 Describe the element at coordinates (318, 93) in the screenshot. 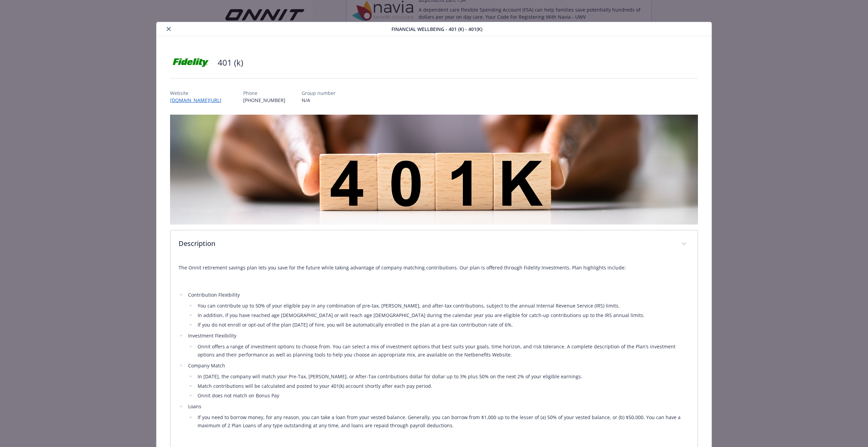

I see `p: Group number` at that location.